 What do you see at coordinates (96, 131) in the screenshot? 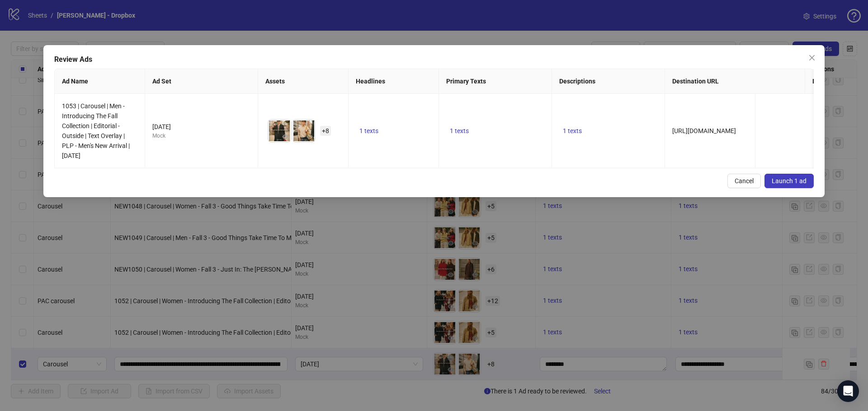
I see `span: 1053 | Carousel | Men - Introducing The Fall Collection | Editorial - Outside | Text Overlay | PL...` at bounding box center [96, 131].